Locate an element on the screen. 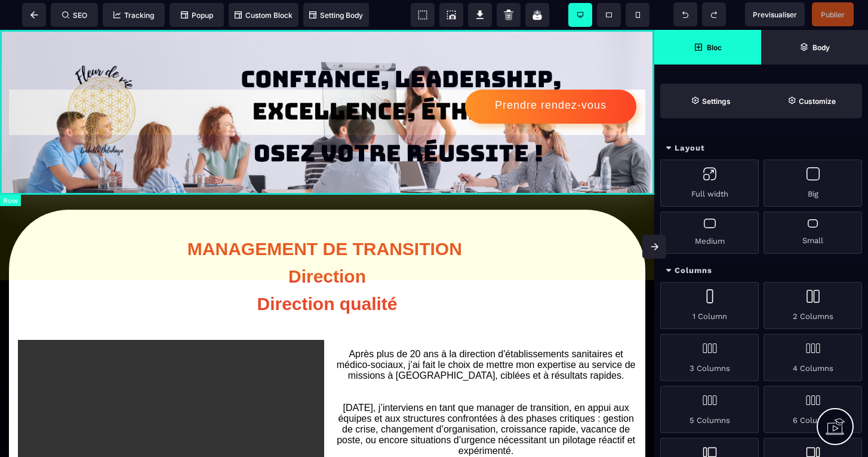 Image resolution: width=868 pixels, height=457 pixels. div: 6 Columns is located at coordinates (813, 409).